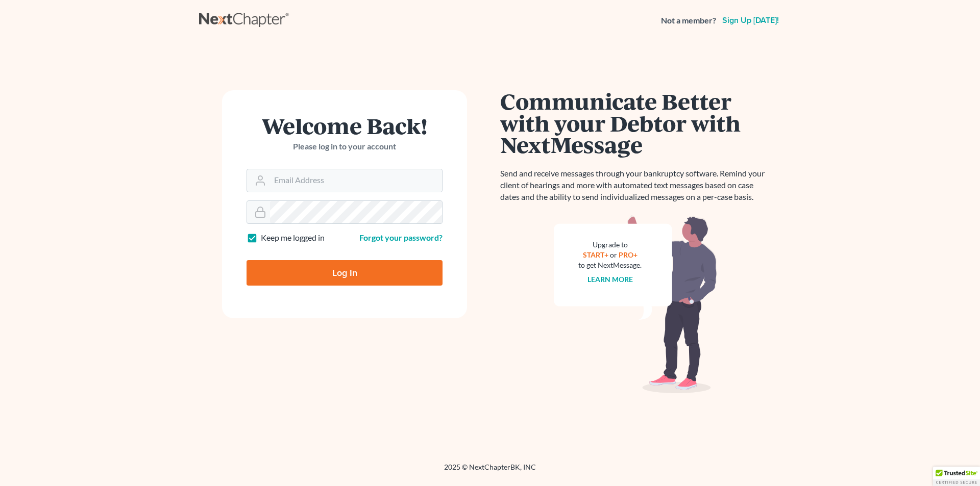 The width and height of the screenshot is (980, 486). What do you see at coordinates (356, 180) in the screenshot?
I see `input: Email Address` at bounding box center [356, 180].